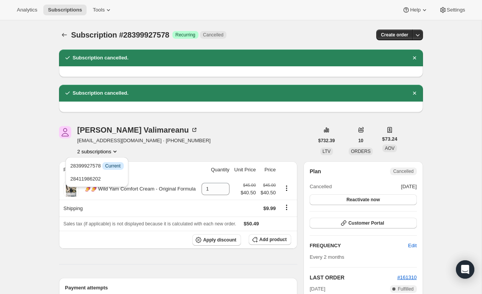 This screenshot has width=482, height=294. What do you see at coordinates (27, 10) in the screenshot?
I see `span: Analytics` at bounding box center [27, 10].